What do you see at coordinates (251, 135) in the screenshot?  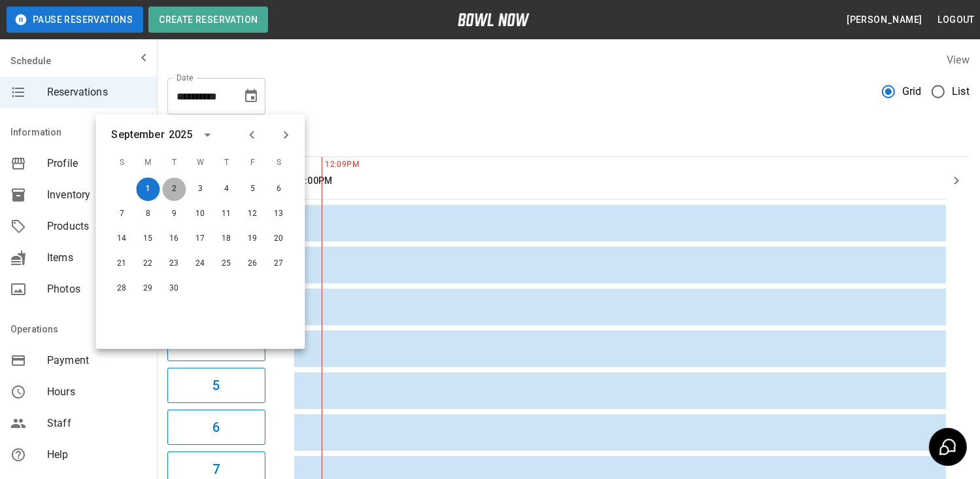 I see `button: Previous month` at bounding box center [251, 135].